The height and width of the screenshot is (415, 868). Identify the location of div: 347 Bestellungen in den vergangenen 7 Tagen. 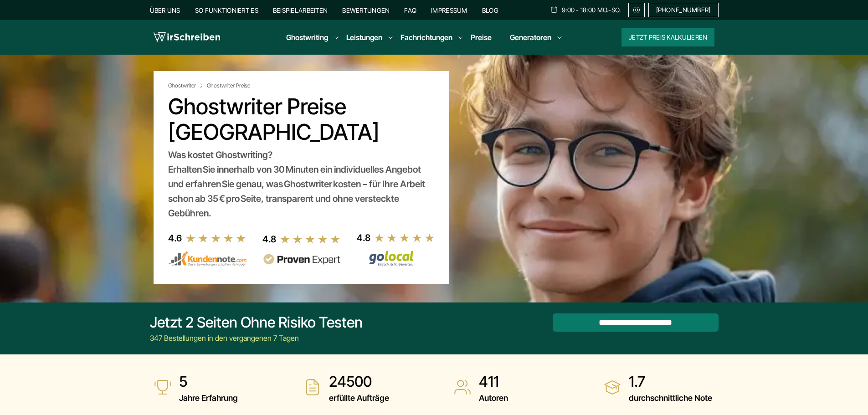
(256, 338).